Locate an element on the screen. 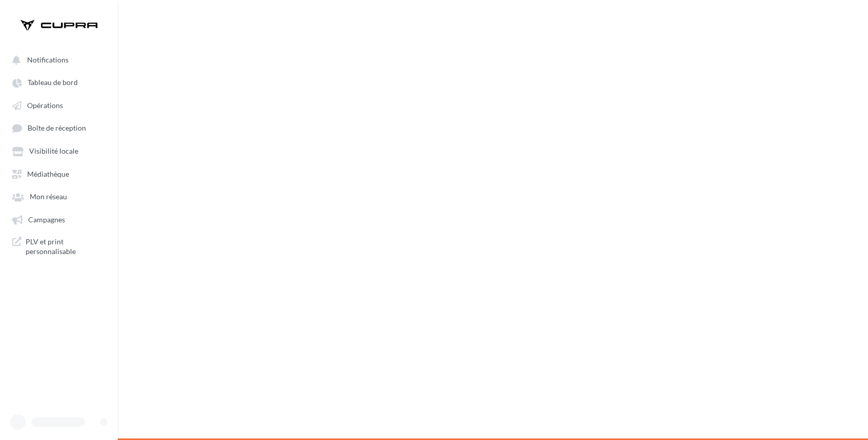 The height and width of the screenshot is (440, 868). a: Opérations is located at coordinates (59, 105).